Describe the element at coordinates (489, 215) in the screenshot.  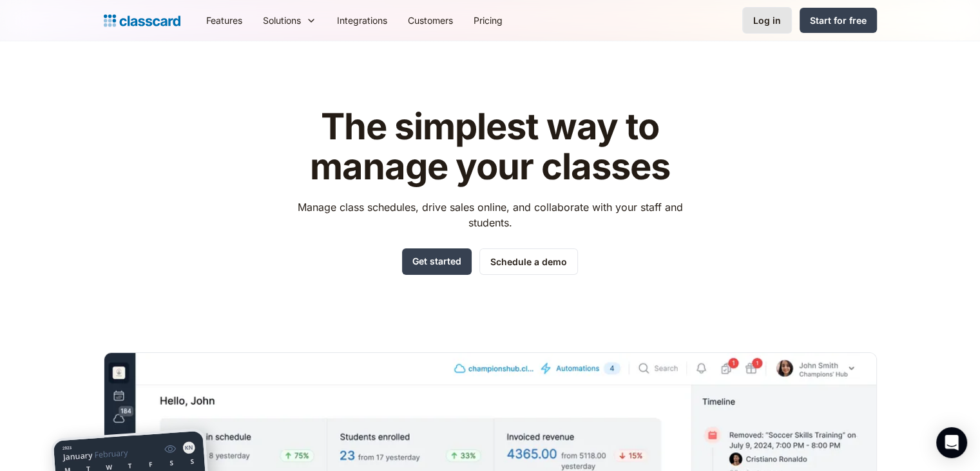
I see `p: Manage class schedules, drive sales online, and collaborate with your staff and students.` at that location.